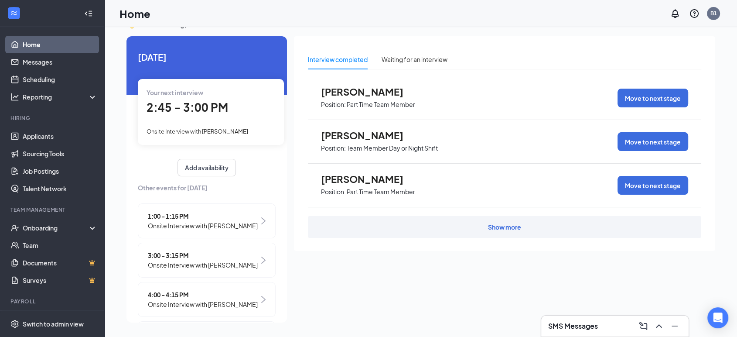 The image size is (737, 337). I want to click on a: Job Postings, so click(60, 171).